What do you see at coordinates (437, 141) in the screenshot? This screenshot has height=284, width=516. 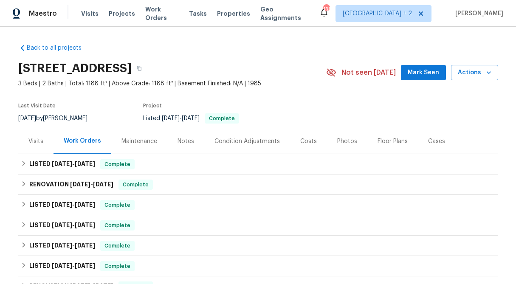 I see `div: Cases` at bounding box center [437, 141].